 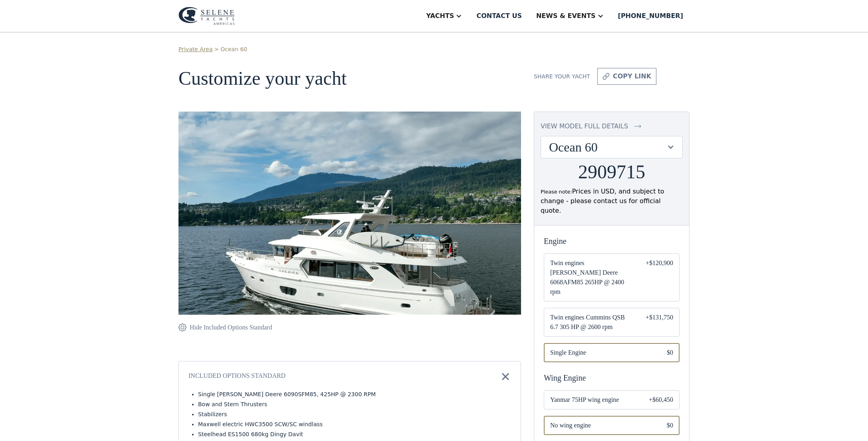 I want to click on li: Bow and Stern Thrusters, so click(x=355, y=404).